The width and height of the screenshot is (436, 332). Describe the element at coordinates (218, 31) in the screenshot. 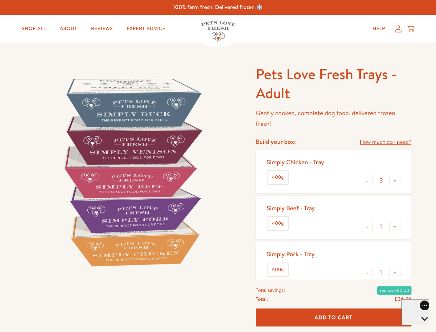

I see `img: Pets Love Fresh` at that location.